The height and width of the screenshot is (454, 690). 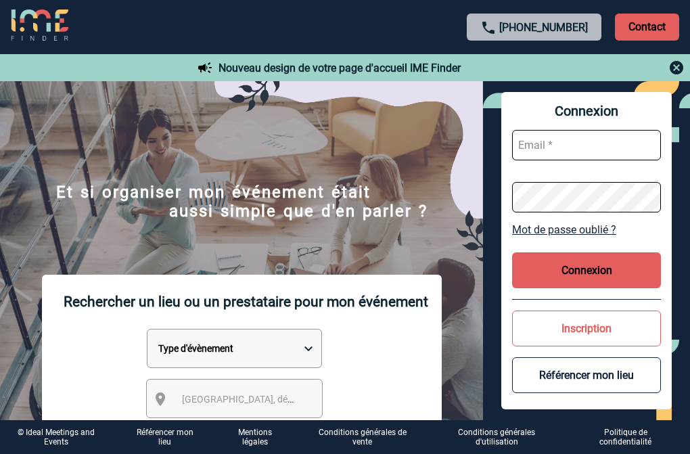 I want to click on button: Inscription, so click(x=586, y=328).